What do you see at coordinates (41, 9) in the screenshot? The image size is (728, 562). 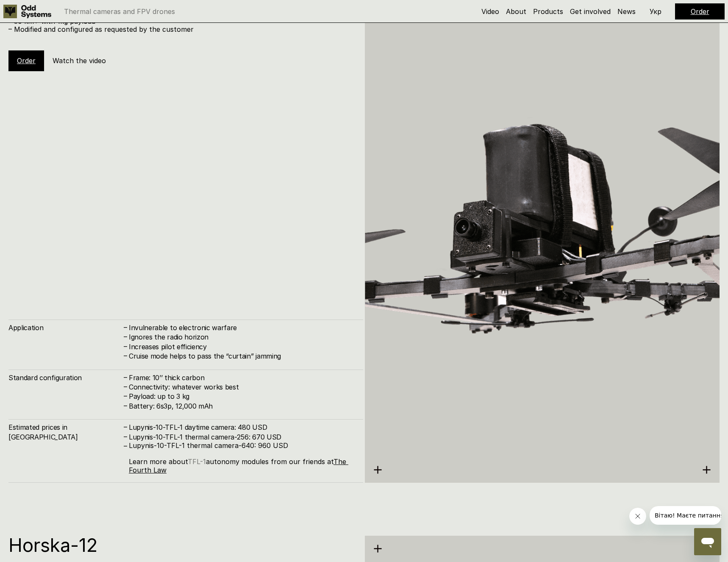 I see `span: Вітаю! Маєте питання?` at bounding box center [41, 9].